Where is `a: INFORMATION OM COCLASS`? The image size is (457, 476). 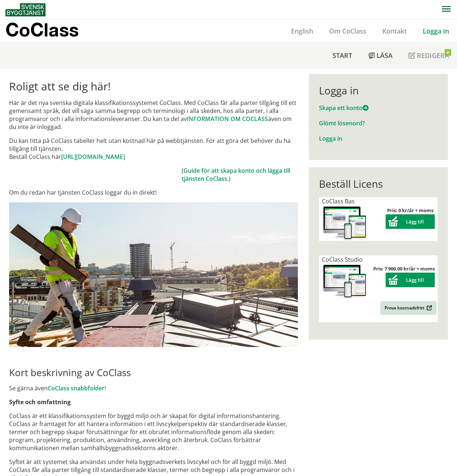 a: INFORMATION OM COCLASS is located at coordinates (227, 119).